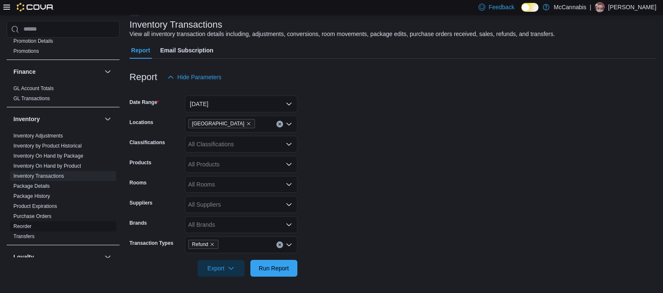 The image size is (663, 293). Describe the element at coordinates (34, 89) in the screenshot. I see `span: GL Account Totals` at that location.